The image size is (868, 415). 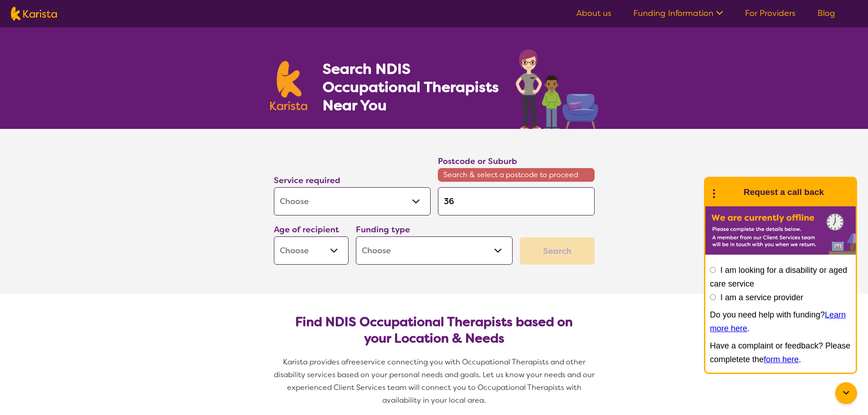 I want to click on img: occupational-therapy, so click(x=557, y=89).